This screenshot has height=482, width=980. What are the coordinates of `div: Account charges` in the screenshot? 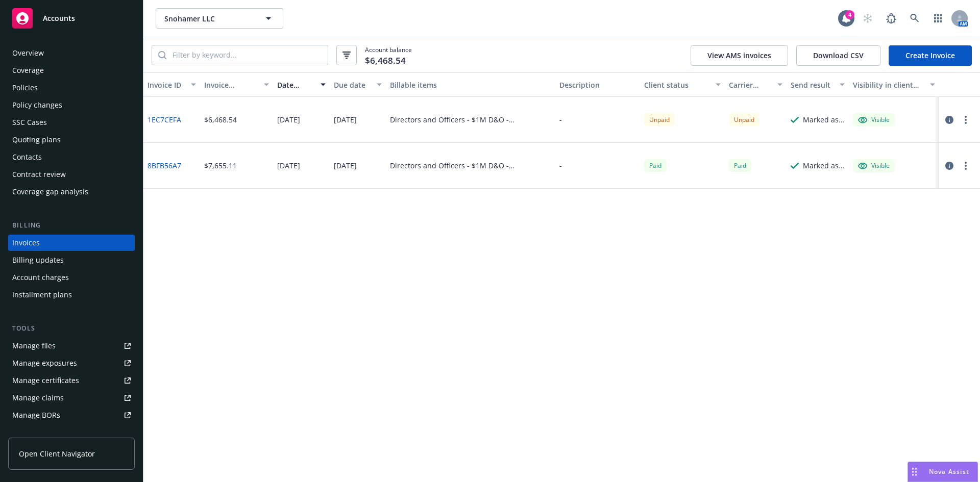 It's located at (41, 278).